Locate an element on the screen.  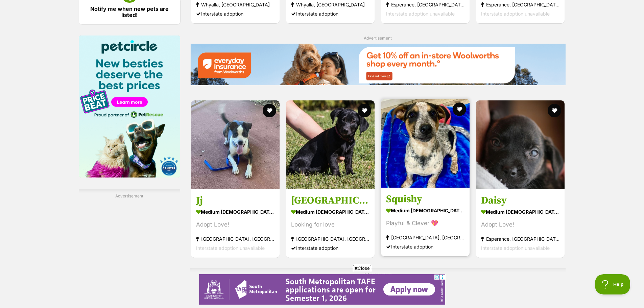
a: Everyday Insurance promotional banner is located at coordinates (378, 65).